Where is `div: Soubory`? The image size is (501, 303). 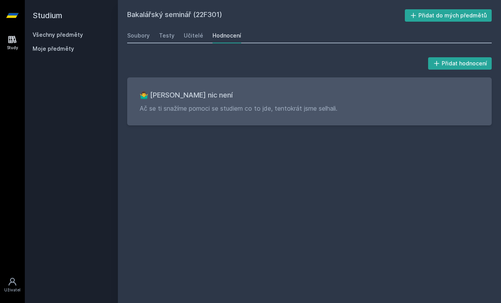 div: Soubory is located at coordinates (138, 36).